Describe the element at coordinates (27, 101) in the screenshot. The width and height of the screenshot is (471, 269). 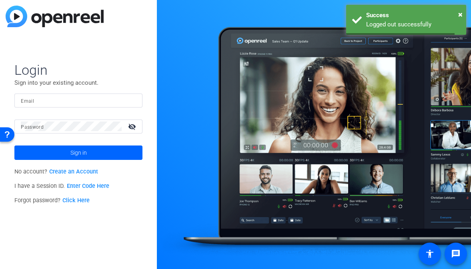
I see `mat-label: Email` at that location.